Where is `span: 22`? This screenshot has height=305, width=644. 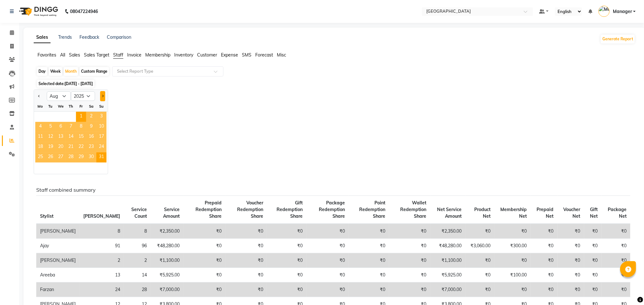
span: 22 is located at coordinates (81, 147).